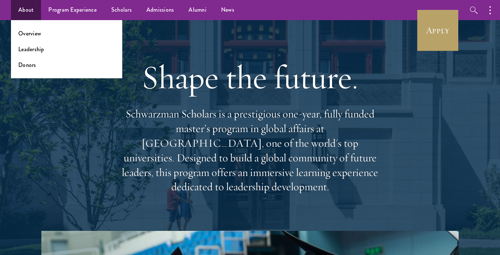  Describe the element at coordinates (250, 150) in the screenshot. I see `p: Schwarzman Scholars is a prestigious one-year, fully funded master’s program in global affairs at...` at that location.